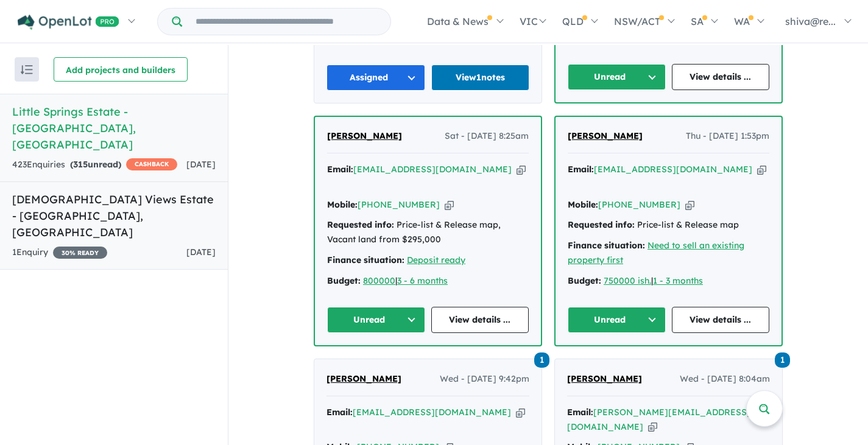 The width and height of the screenshot is (868, 445). Describe the element at coordinates (27, 69) in the screenshot. I see `img: sort.svg` at that location.